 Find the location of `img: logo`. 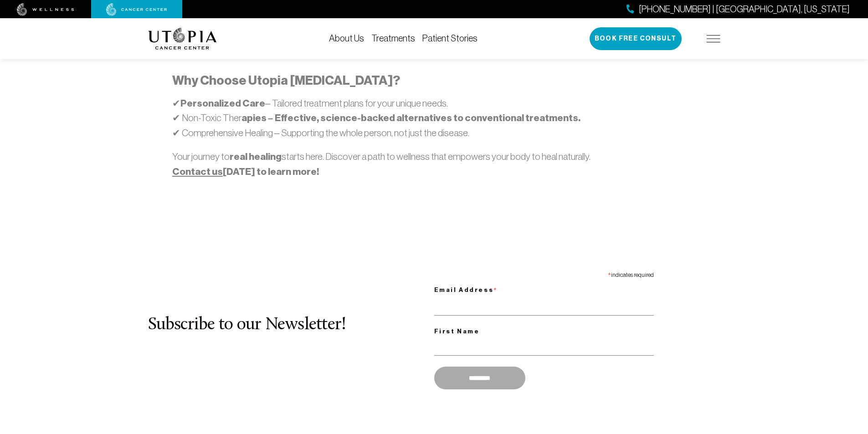

img: logo is located at coordinates (182, 39).